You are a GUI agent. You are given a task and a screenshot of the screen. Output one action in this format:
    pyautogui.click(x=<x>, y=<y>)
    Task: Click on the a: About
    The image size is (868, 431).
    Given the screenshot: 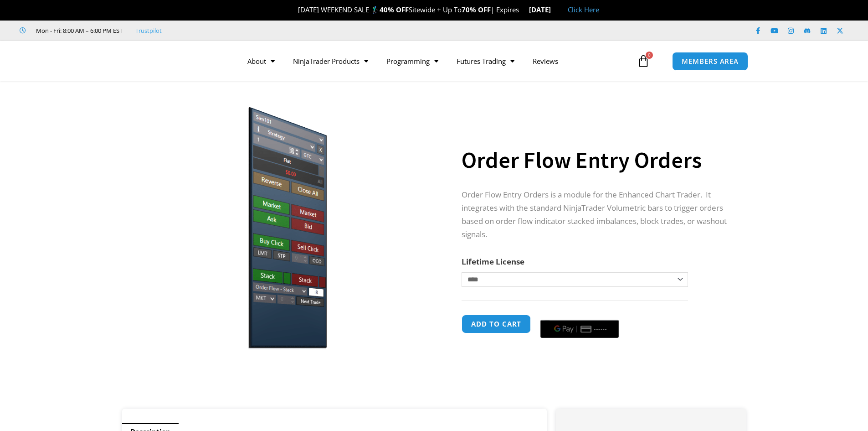 What is the action you would take?
    pyautogui.click(x=261, y=61)
    